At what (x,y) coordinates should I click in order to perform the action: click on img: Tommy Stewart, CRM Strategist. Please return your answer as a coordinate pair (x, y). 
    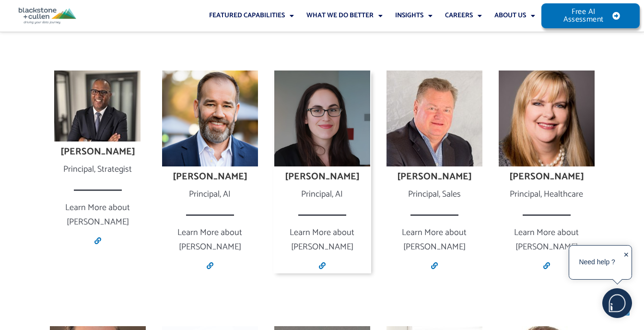
    Looking at the image, I should click on (97, 106).